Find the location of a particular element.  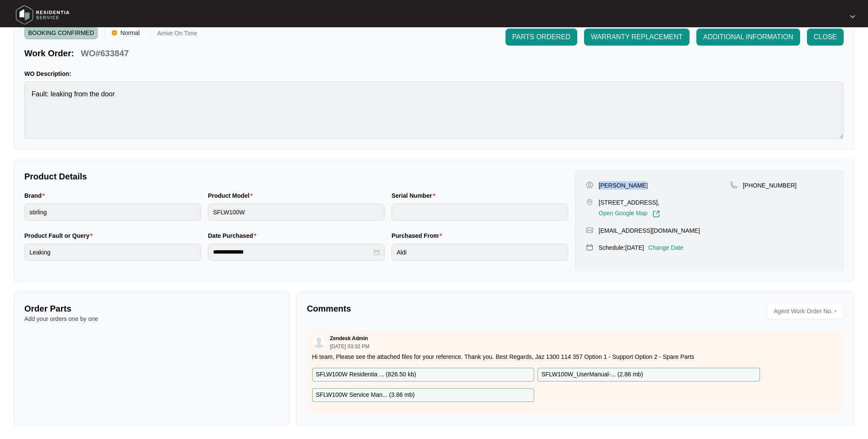

img: user.svg is located at coordinates (319, 342).